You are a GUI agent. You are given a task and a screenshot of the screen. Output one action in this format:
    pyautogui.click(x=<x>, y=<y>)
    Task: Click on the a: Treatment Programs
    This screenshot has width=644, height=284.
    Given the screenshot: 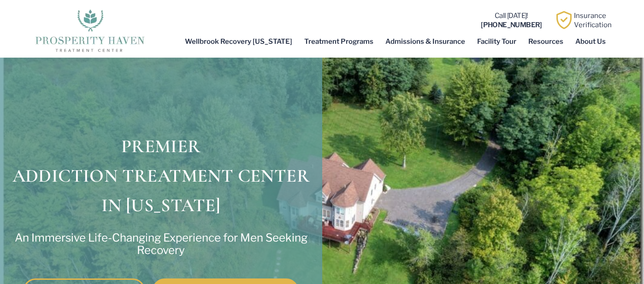 What is the action you would take?
    pyautogui.click(x=339, y=42)
    